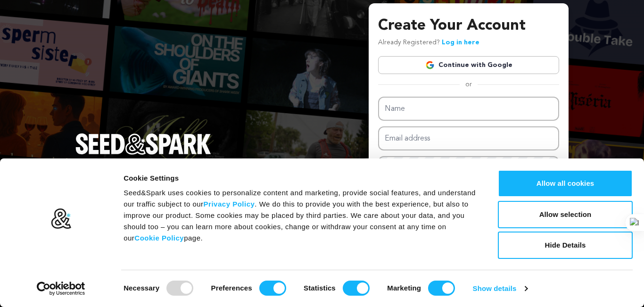 This screenshot has width=644, height=307. Describe the element at coordinates (320, 287) in the screenshot. I see `strong: Statistics` at that location.